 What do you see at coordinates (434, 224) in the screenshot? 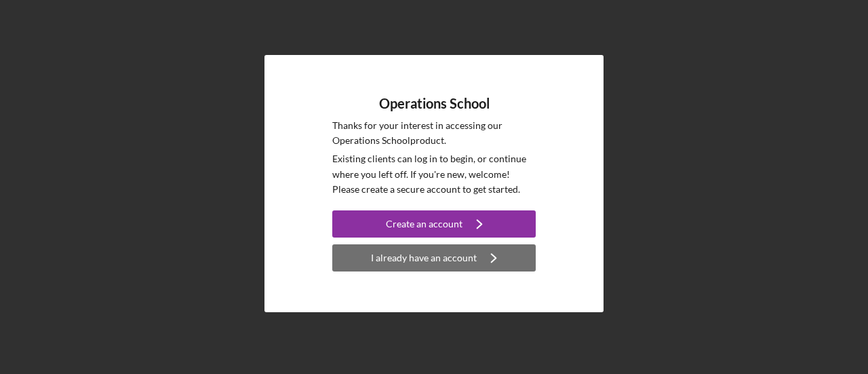
I see `button: Create an account` at bounding box center [434, 224].